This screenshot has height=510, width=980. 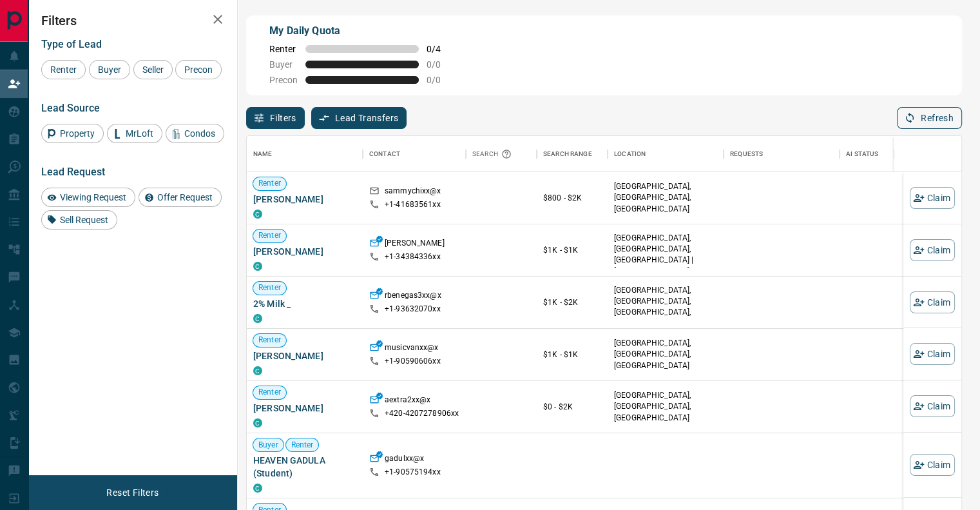 What do you see at coordinates (929, 117) in the screenshot?
I see `button: Refresh` at bounding box center [929, 117].